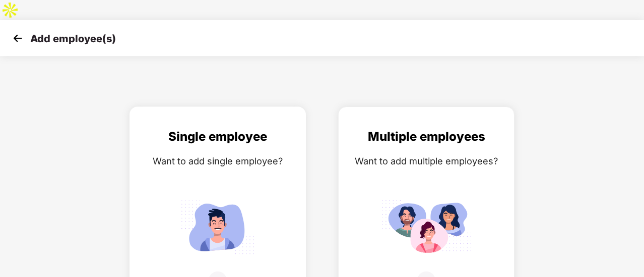 The width and height of the screenshot is (644, 277). Describe the element at coordinates (426, 161) in the screenshot. I see `div: Want to add multiple employees?` at that location.